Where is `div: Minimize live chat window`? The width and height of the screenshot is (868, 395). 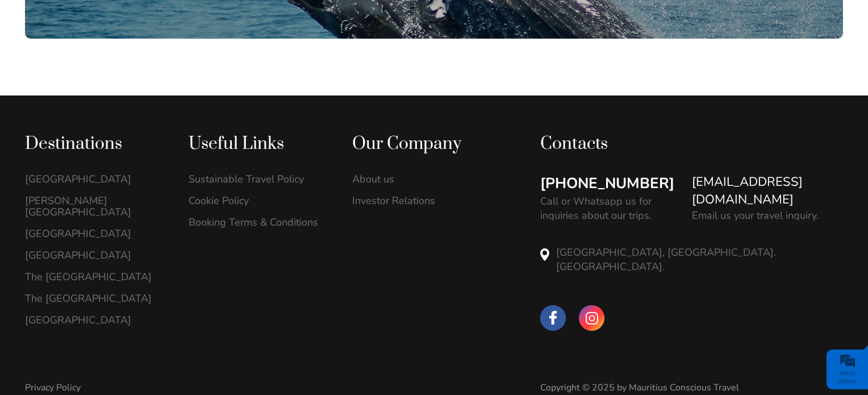
div: Minimize live chat window is located at coordinates (200, 20).